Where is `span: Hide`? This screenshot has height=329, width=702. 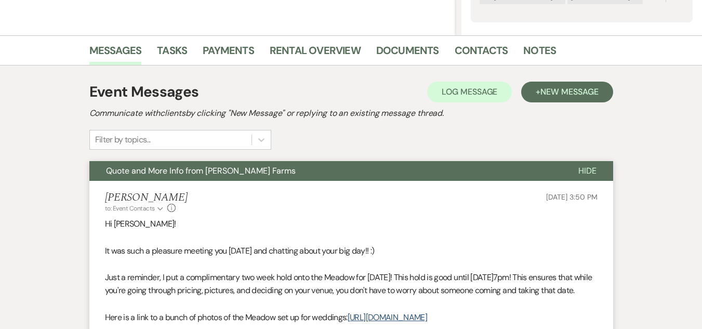
span: Hide is located at coordinates (587, 170).